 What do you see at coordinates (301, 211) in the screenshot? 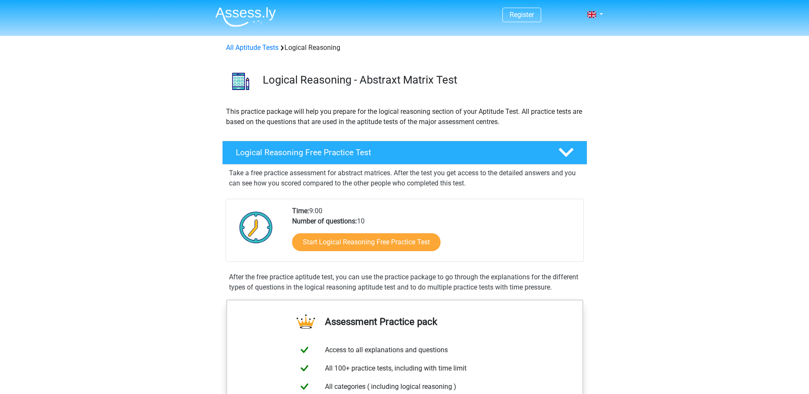
I see `b: Time:` at bounding box center [301, 211].